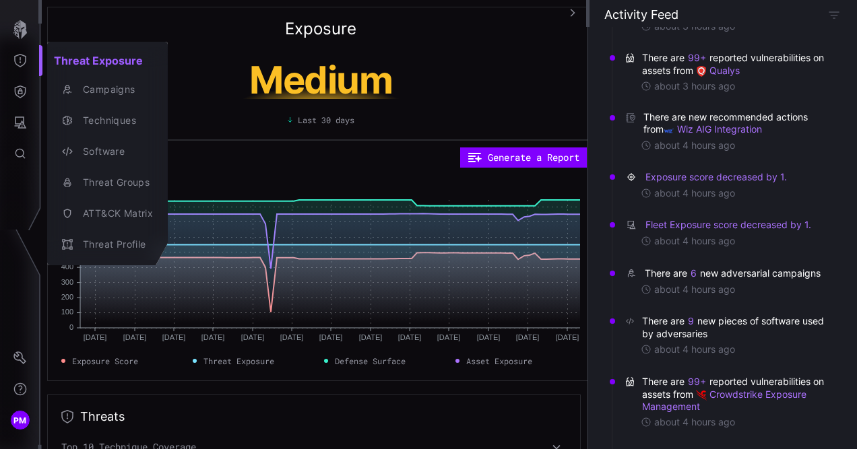  What do you see at coordinates (115, 90) in the screenshot?
I see `div: Campaigns` at bounding box center [115, 90].